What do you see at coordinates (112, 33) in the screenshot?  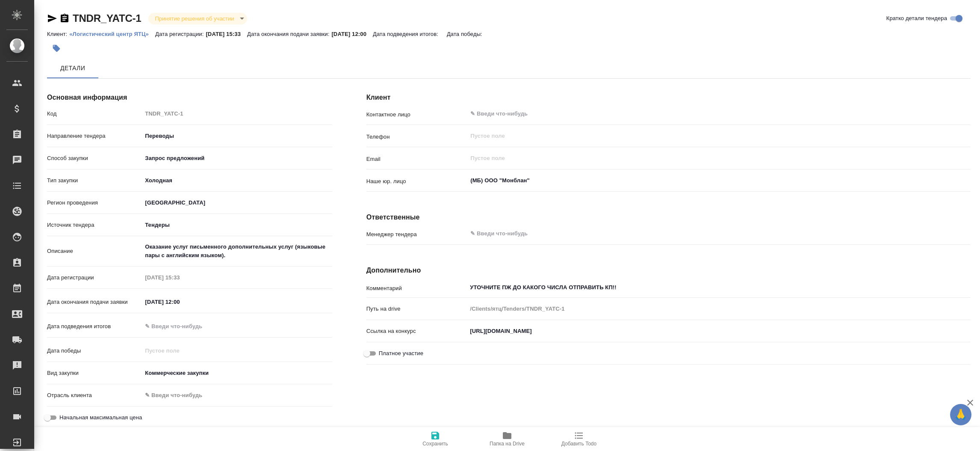 I see `a: «Логистический центр ЯТЦ»` at bounding box center [112, 33].